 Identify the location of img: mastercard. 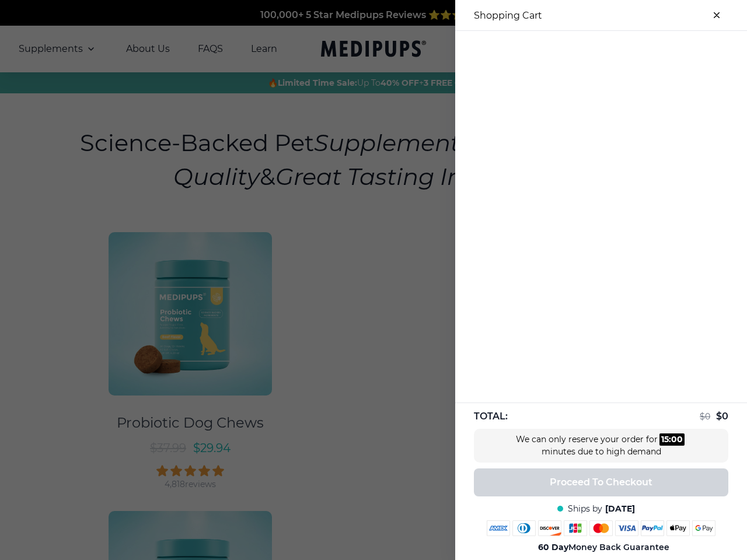
(601, 528).